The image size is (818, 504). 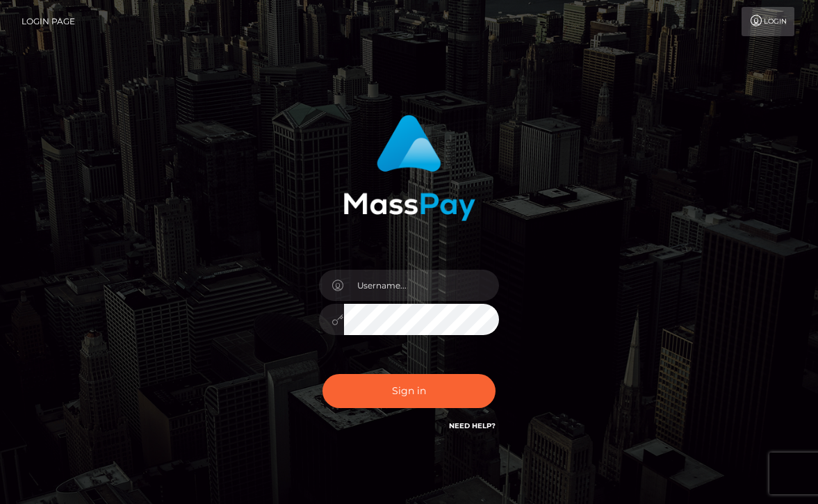 What do you see at coordinates (48, 21) in the screenshot?
I see `a: Login Page` at bounding box center [48, 21].